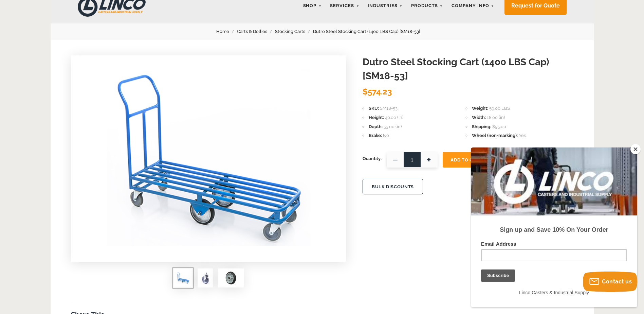 The image size is (644, 314). Describe the element at coordinates (616, 281) in the screenshot. I see `span: Contact us` at that location.